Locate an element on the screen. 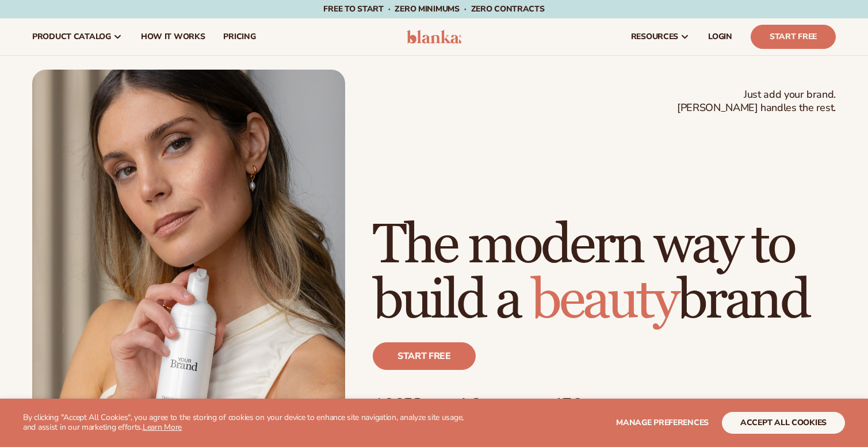 This screenshot has width=868, height=447. span: How It Works is located at coordinates (173, 37).